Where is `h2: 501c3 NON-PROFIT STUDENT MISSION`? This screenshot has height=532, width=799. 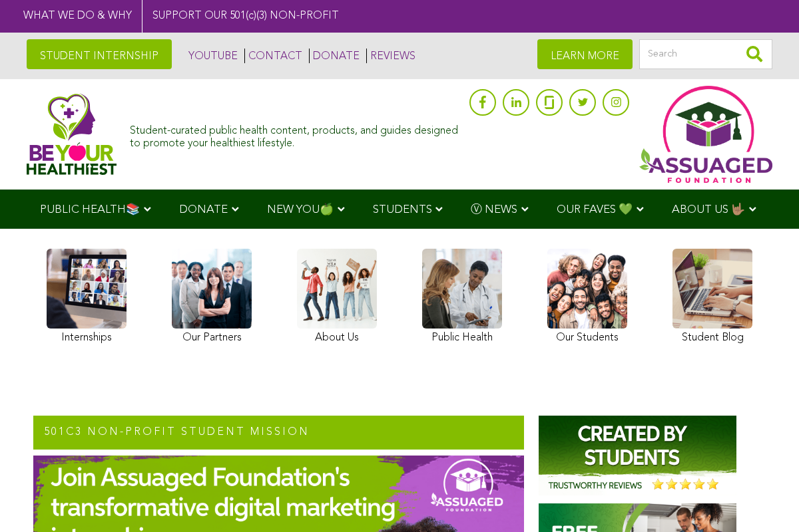
h2: 501c3 NON-PROFIT STUDENT MISSION is located at coordinates (278, 433).